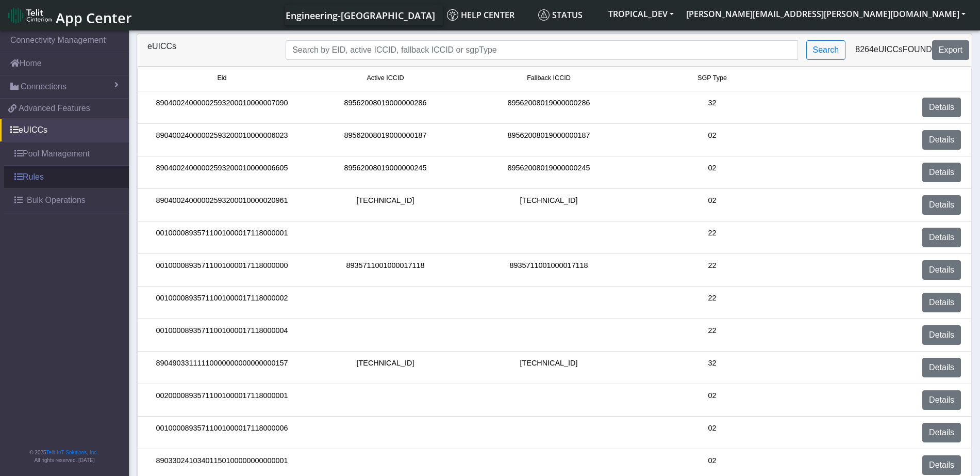  Describe the element at coordinates (549, 78) in the screenshot. I see `span: Fallback ICCID` at that location.